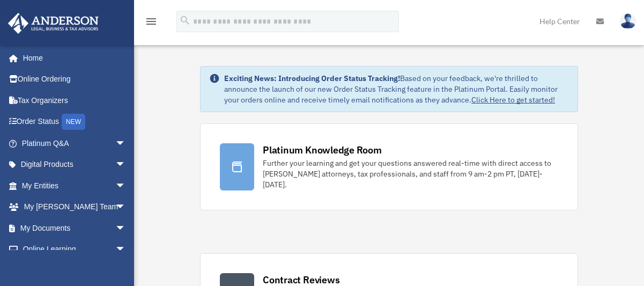 The image size is (644, 286). Describe the element at coordinates (396, 89) in the screenshot. I see `div: Based on your feedback, we're thrilled to announce the launch of our new Order Status Tracking fe...` at that location.